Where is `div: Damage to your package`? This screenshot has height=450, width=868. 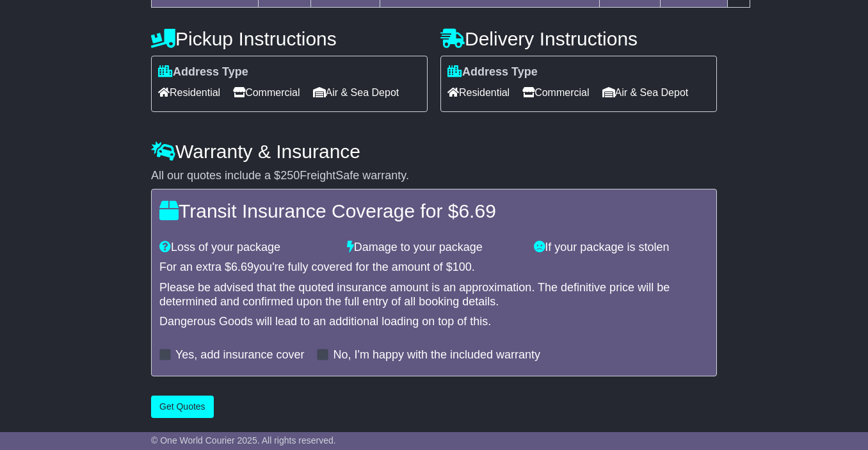 div: Damage to your package is located at coordinates (434, 248).